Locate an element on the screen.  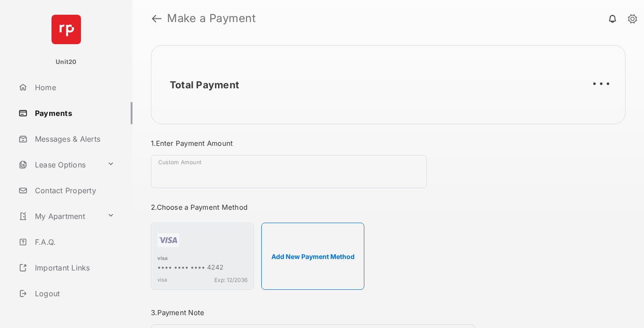
a: Important Links is located at coordinates (66, 268).